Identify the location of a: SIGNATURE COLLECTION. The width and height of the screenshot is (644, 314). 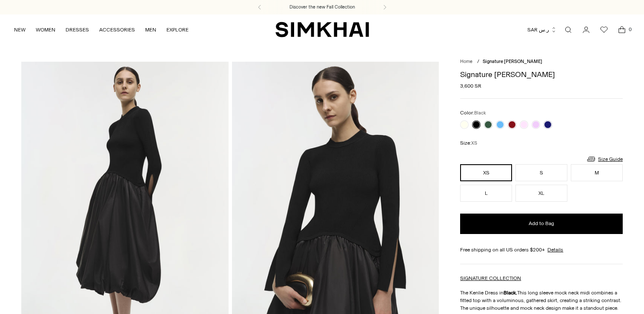
(491, 278).